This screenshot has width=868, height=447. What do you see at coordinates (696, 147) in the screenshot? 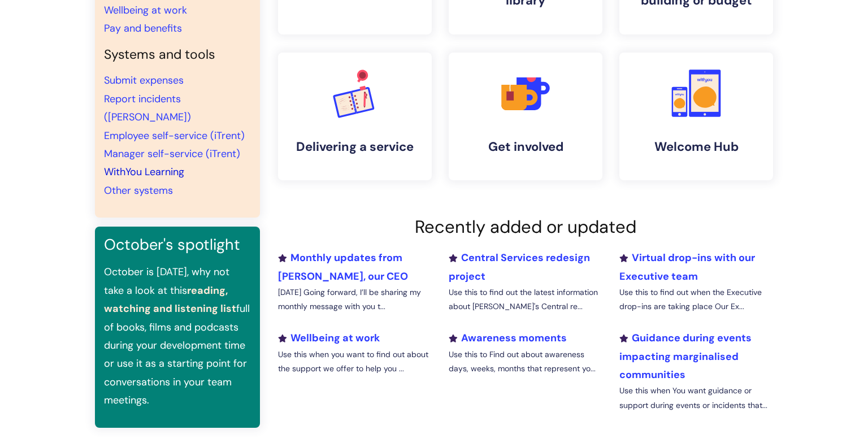
I see `h4: Welcome Hub` at bounding box center [696, 147].